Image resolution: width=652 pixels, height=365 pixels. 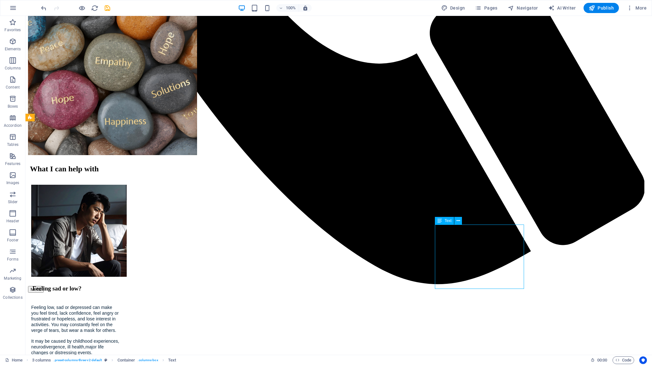 I want to click on span: Code, so click(x=623, y=360).